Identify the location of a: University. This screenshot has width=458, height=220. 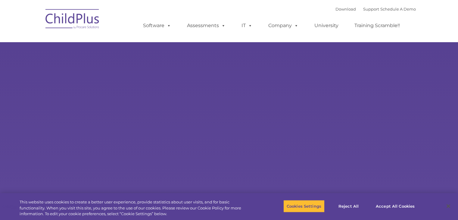
(326, 26).